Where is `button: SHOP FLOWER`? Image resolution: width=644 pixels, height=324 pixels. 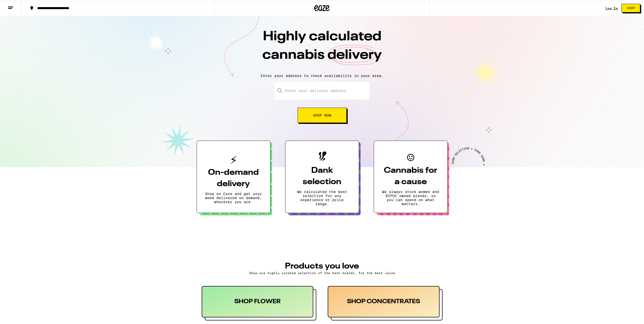 button: SHOP FLOWER is located at coordinates (259, 303).